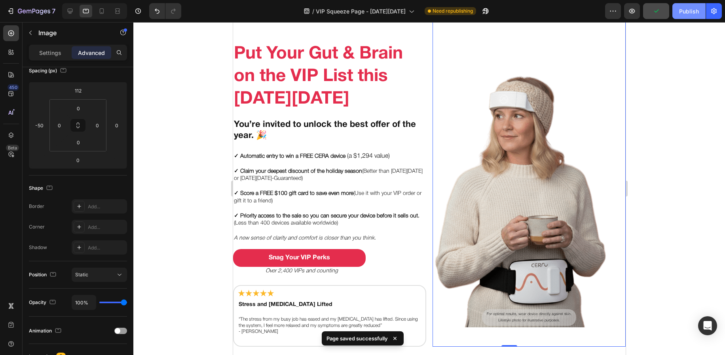  Describe the element at coordinates (135, 134) in the screenshot. I see `span: (a $1,294 value)` at that location.